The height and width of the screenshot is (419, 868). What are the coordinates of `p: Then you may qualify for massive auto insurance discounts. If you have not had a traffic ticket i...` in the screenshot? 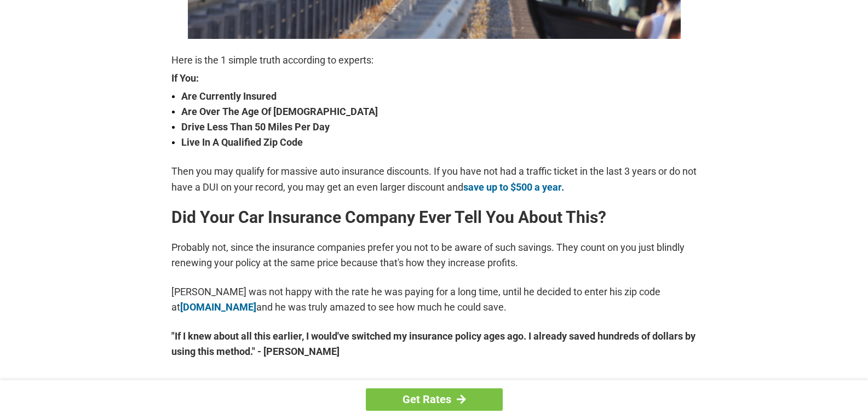 It's located at (434, 179).